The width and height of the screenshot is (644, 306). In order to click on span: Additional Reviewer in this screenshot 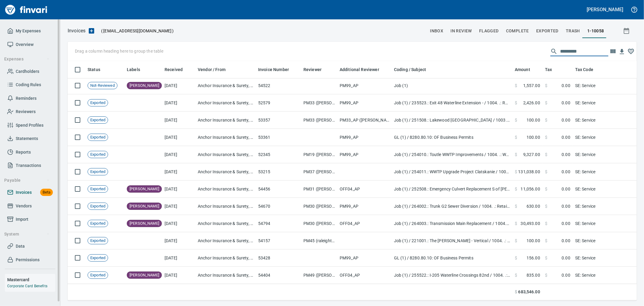, I will do `click(359, 70)`.